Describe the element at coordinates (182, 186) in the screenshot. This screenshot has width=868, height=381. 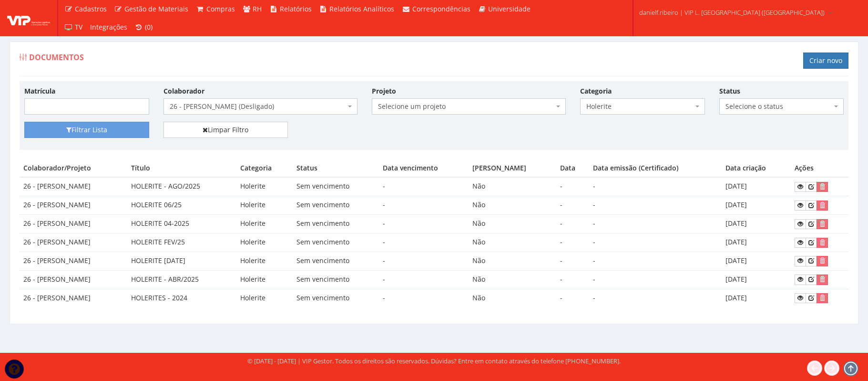
I see `td: HOLERITE - AGO/2025` at that location.